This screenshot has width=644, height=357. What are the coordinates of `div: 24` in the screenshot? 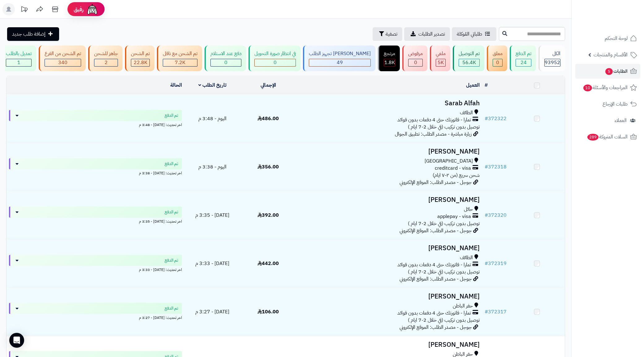 It's located at (523, 63).